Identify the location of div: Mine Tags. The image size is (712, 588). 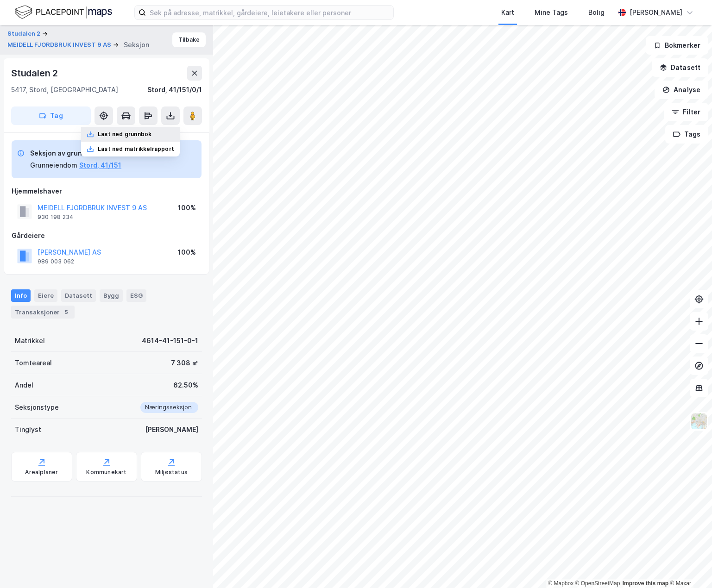
(551, 13).